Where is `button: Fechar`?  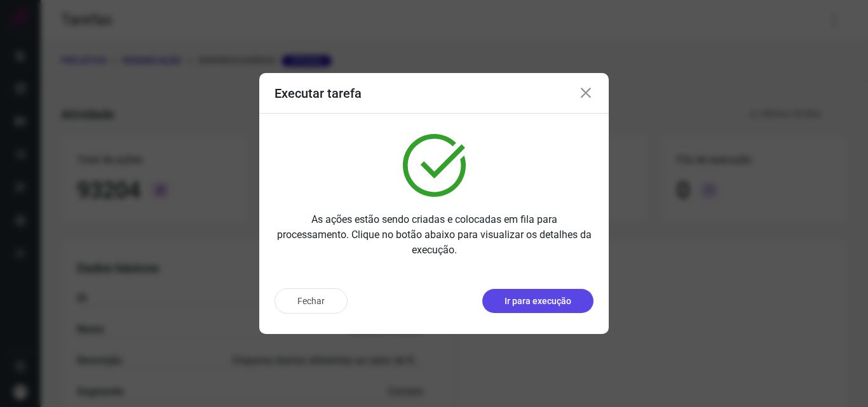
button: Fechar is located at coordinates (311, 301).